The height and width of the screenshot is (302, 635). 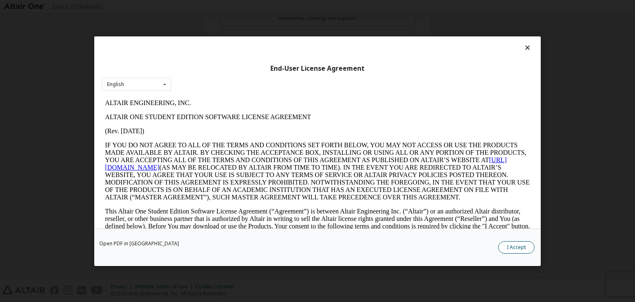 What do you see at coordinates (317, 68) in the screenshot?
I see `div: End-User License Agreement` at bounding box center [317, 68].